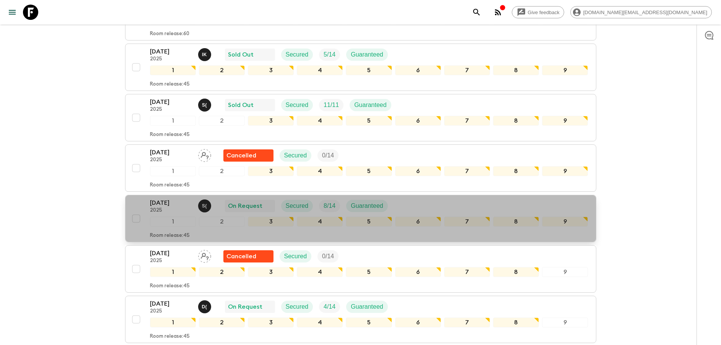  Describe the element at coordinates (241, 55) in the screenshot. I see `p: Sold Out` at that location.